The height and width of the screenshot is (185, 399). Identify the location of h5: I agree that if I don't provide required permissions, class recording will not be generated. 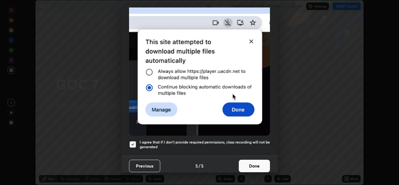
(205, 144).